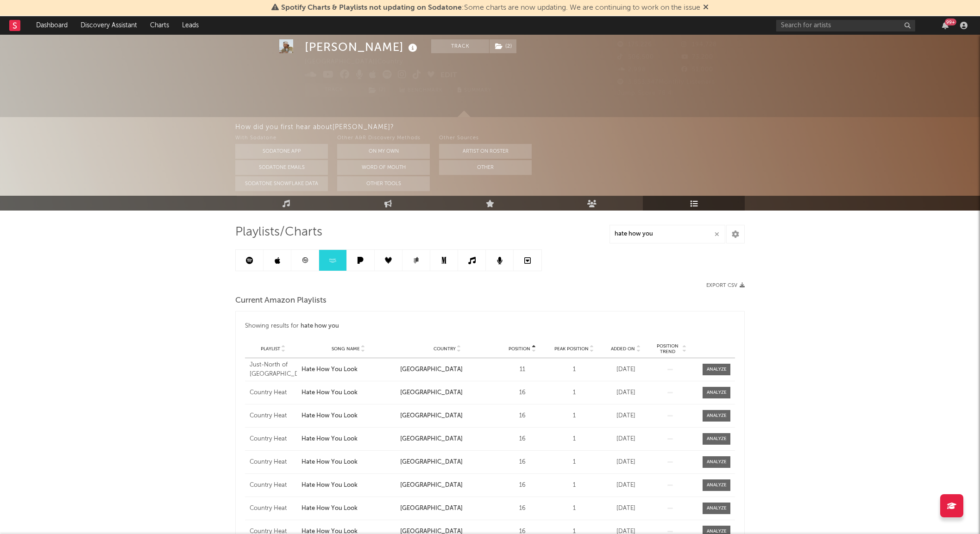  What do you see at coordinates (667, 349) in the screenshot?
I see `span: Position Trend` at bounding box center [667, 349].